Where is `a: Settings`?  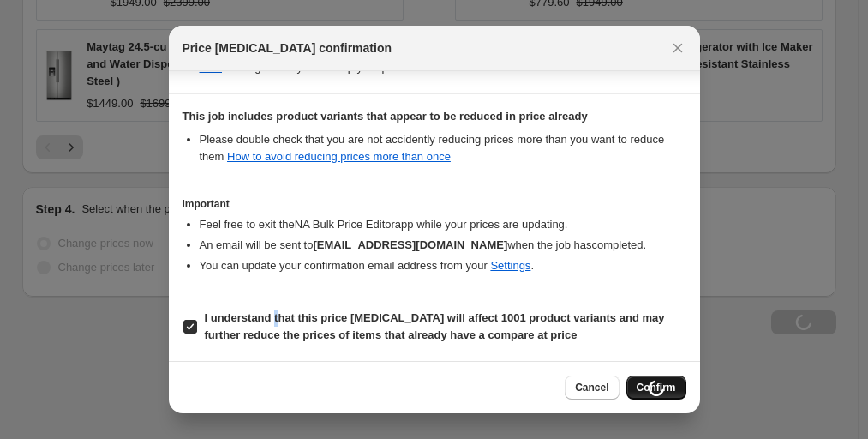
a: Settings is located at coordinates (510, 264).